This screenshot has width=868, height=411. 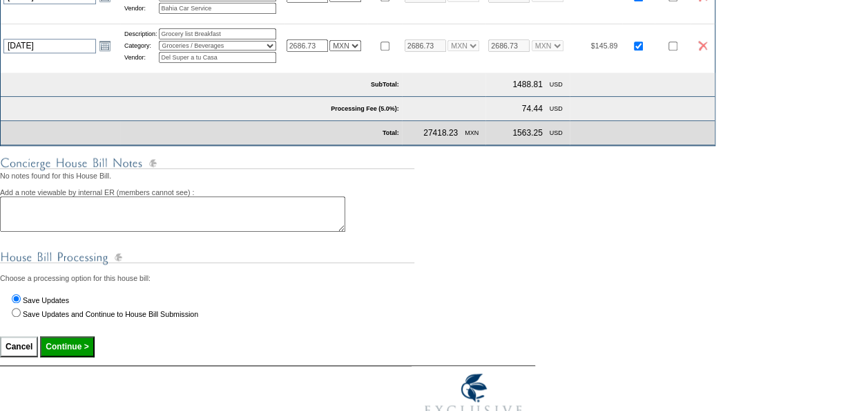 I want to click on td: 74.44, so click(x=532, y=109).